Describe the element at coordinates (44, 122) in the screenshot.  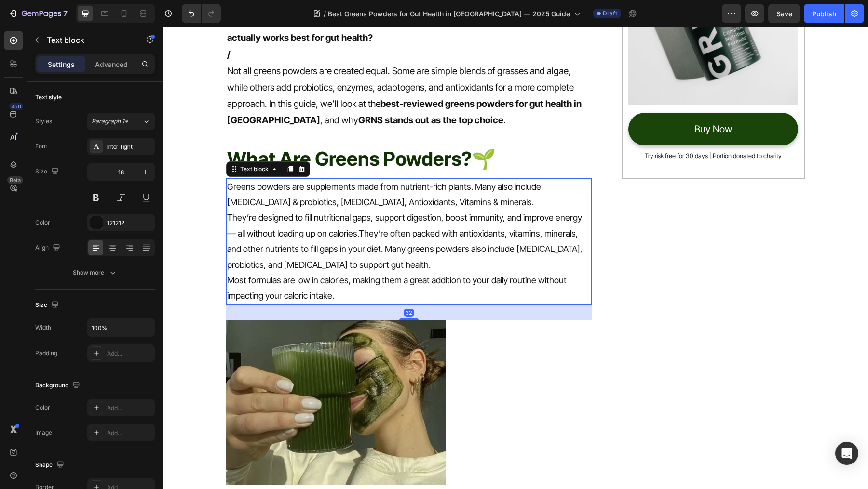
I see `div: Styles` at that location.